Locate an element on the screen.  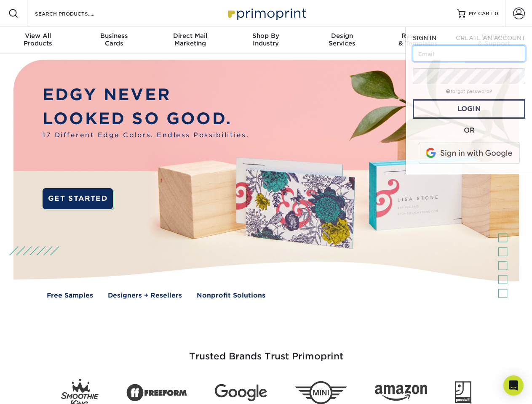
img: Google is located at coordinates (241, 393).